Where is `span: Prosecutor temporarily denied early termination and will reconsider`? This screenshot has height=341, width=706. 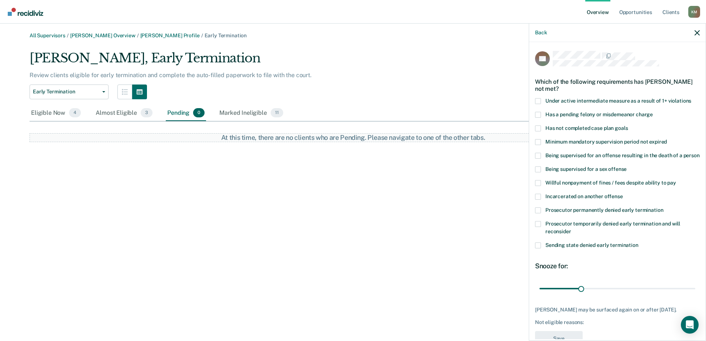
span: Prosecutor temporarily denied early termination and will reconsider is located at coordinates (613, 228).